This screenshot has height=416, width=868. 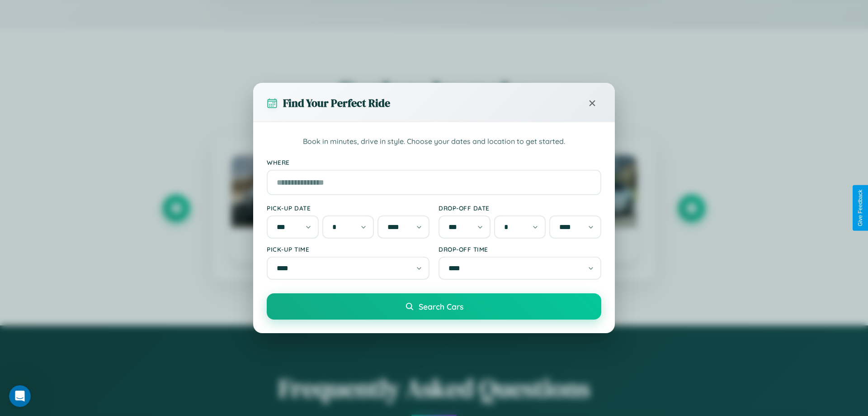 I want to click on button: Search Cars, so click(x=434, y=306).